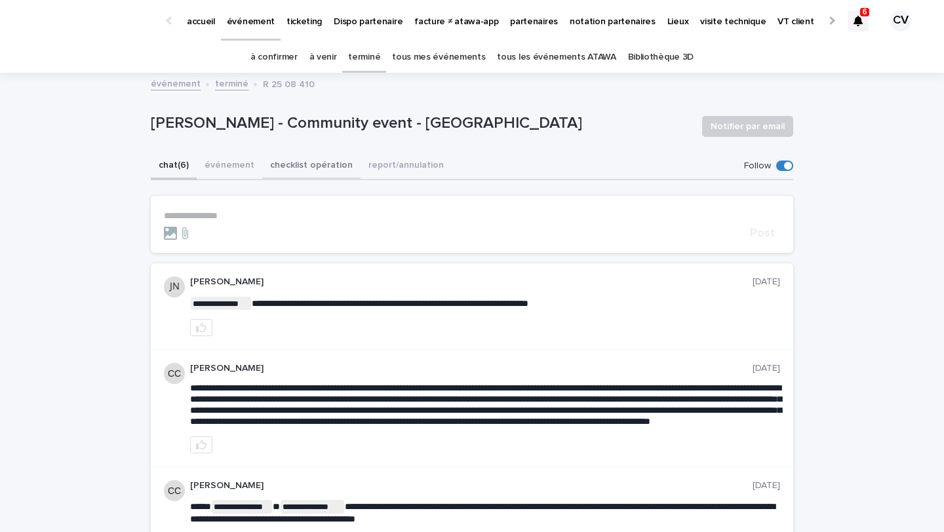  I want to click on img: Ls34BcGeRexTGTNfXpUC, so click(90, 21).